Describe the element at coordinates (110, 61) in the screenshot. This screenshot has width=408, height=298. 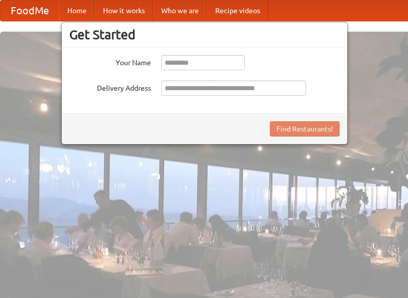
I see `label: Your Name` at that location.